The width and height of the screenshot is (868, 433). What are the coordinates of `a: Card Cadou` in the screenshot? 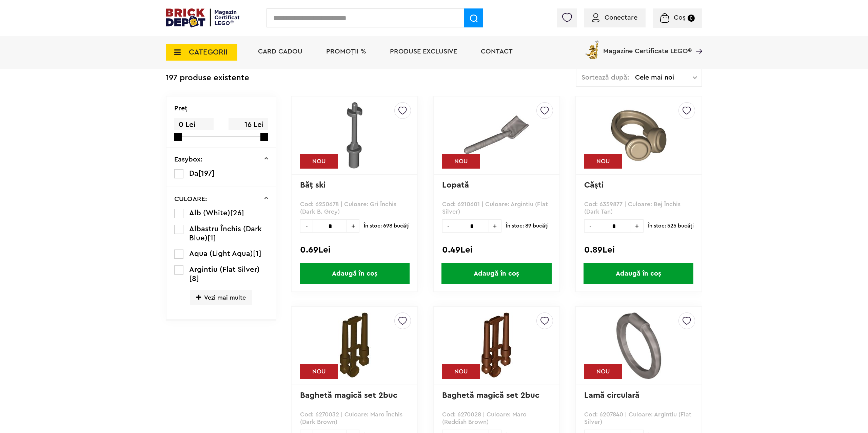 It's located at (280, 51).